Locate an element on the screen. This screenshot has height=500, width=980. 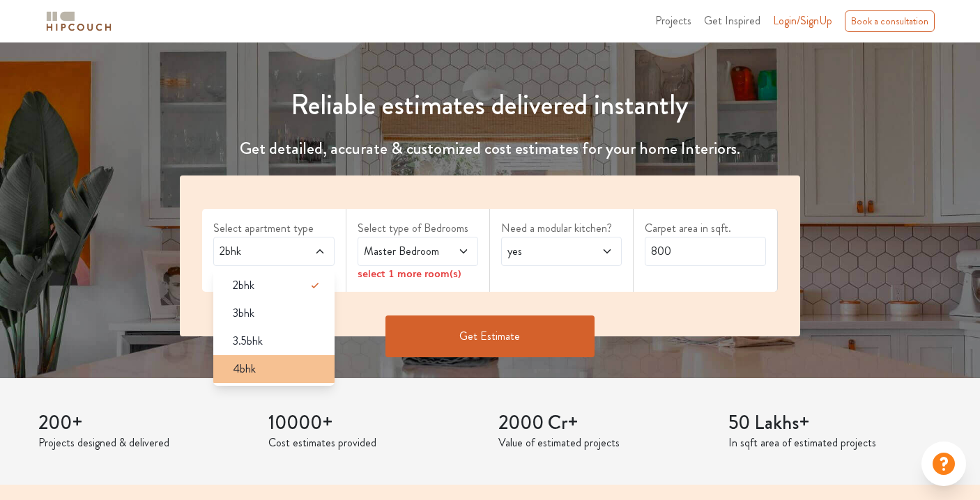
div: Book a consultation is located at coordinates (889, 21).